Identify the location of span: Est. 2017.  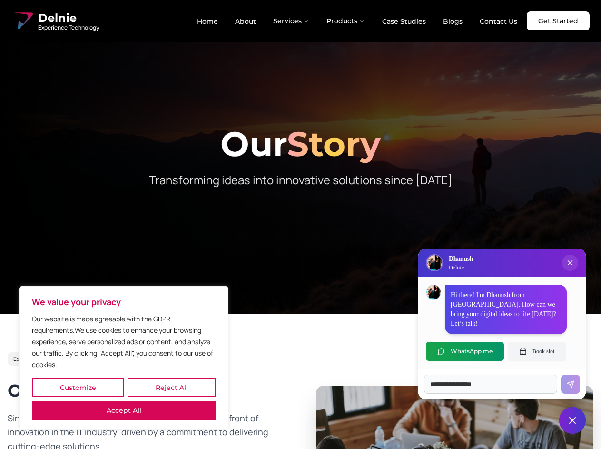
(25, 359).